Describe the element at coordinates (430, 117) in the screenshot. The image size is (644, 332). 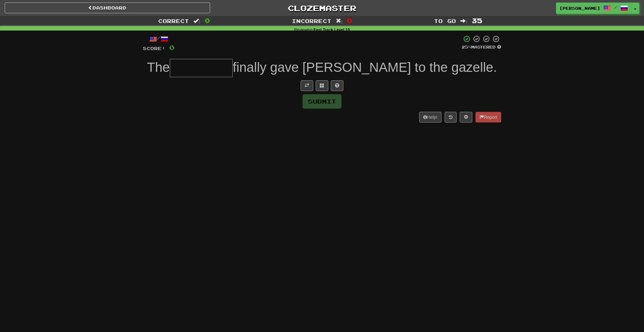
I see `button: Help!` at that location.